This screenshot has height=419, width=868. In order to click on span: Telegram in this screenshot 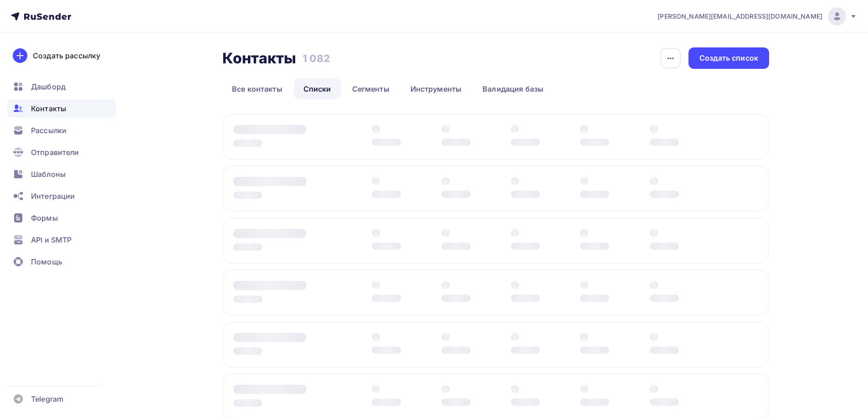, I will do `click(47, 399)`.